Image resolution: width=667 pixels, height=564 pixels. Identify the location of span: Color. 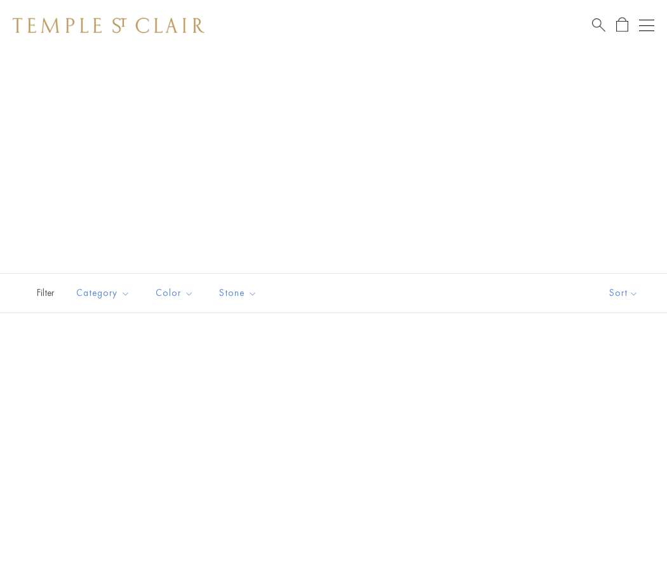
(176, 293).